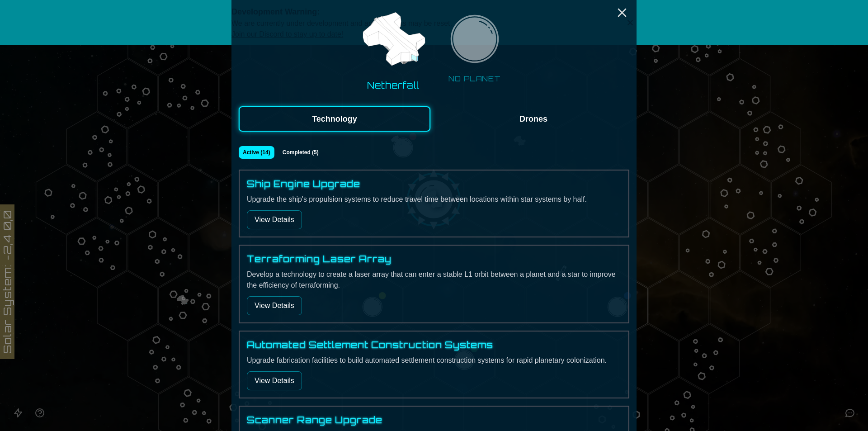 The height and width of the screenshot is (431, 868). Describe the element at coordinates (334, 119) in the screenshot. I see `button: Technology` at that location.